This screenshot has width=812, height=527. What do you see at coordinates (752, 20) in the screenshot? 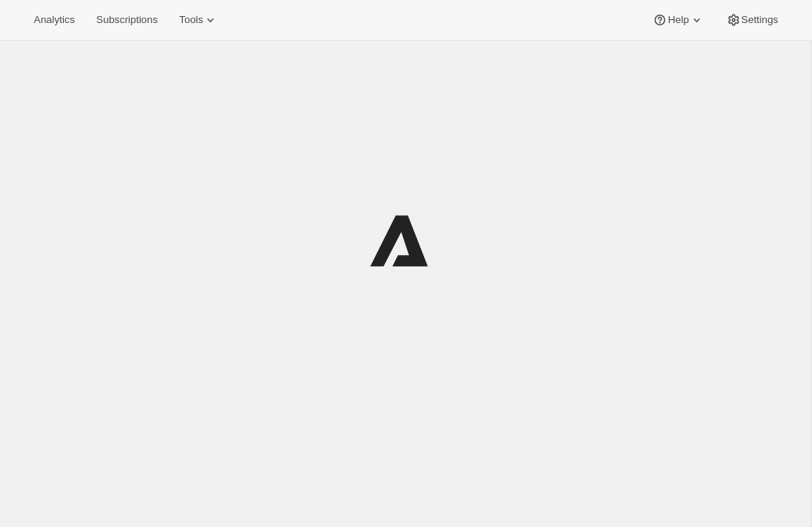
I see `button: Settings` at bounding box center [752, 20].